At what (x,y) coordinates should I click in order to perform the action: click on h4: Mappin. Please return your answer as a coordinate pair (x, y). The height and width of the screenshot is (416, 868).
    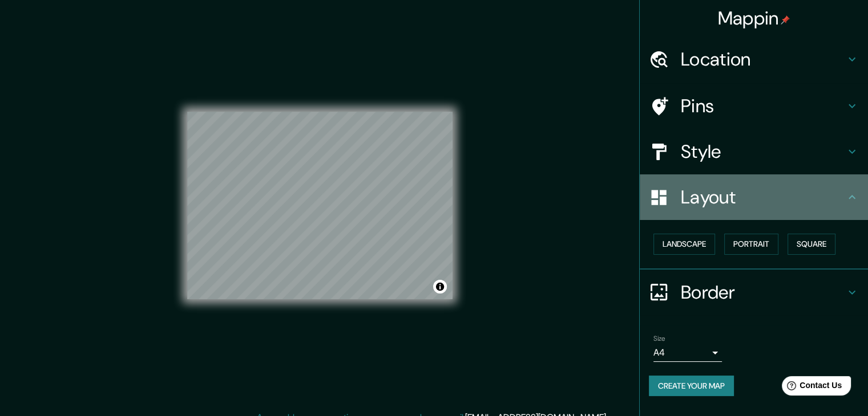
    Looking at the image, I should click on (754, 18).